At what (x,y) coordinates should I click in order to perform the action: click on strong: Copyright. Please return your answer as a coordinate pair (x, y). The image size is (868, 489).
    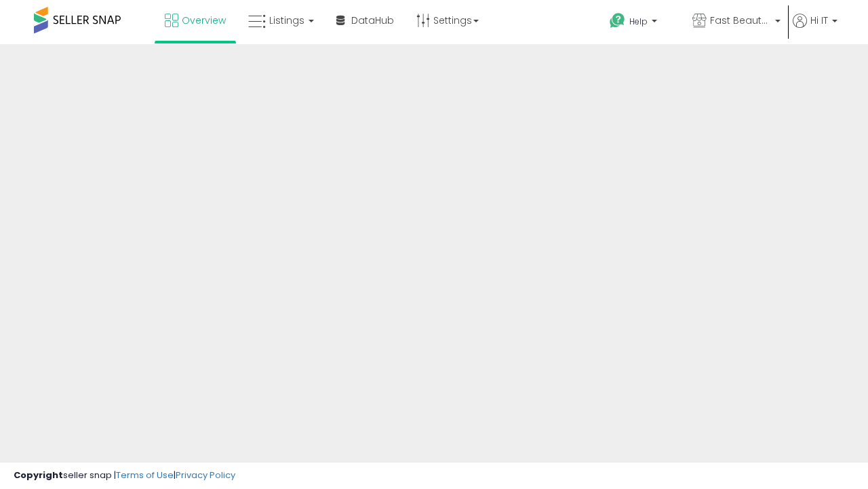
    Looking at the image, I should click on (38, 475).